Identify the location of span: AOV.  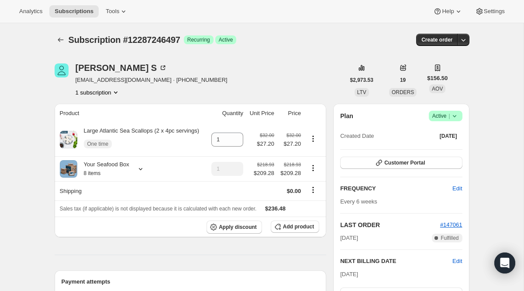
(438, 89).